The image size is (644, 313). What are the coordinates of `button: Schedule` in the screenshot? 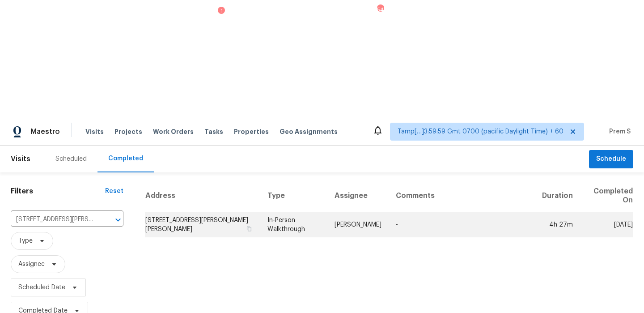 It's located at (611, 159).